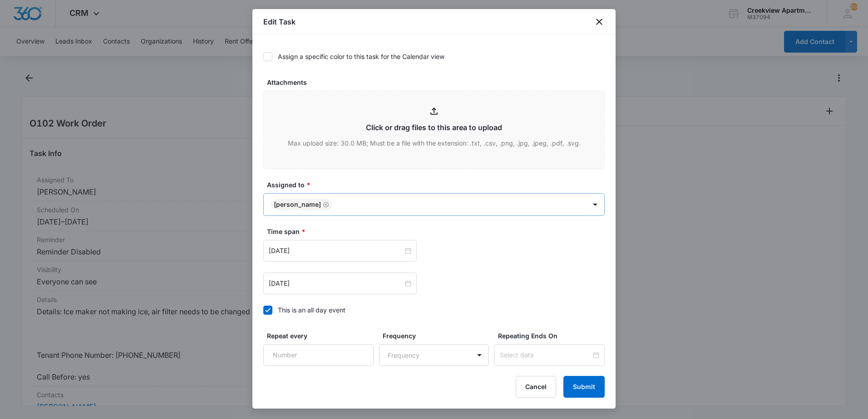 Image resolution: width=868 pixels, height=419 pixels. What do you see at coordinates (599, 22) in the screenshot?
I see `button: close` at bounding box center [599, 22].